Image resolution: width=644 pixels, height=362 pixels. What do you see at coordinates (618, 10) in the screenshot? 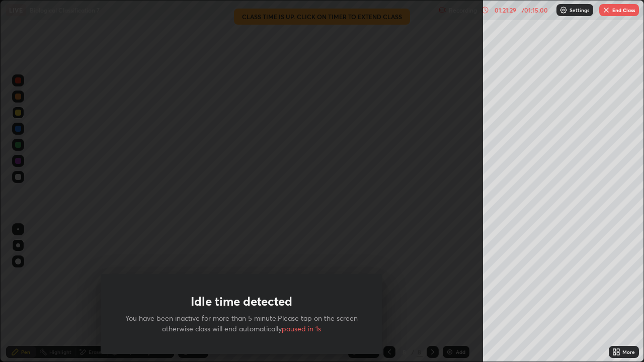
I see `button: End Class` at bounding box center [618, 10].